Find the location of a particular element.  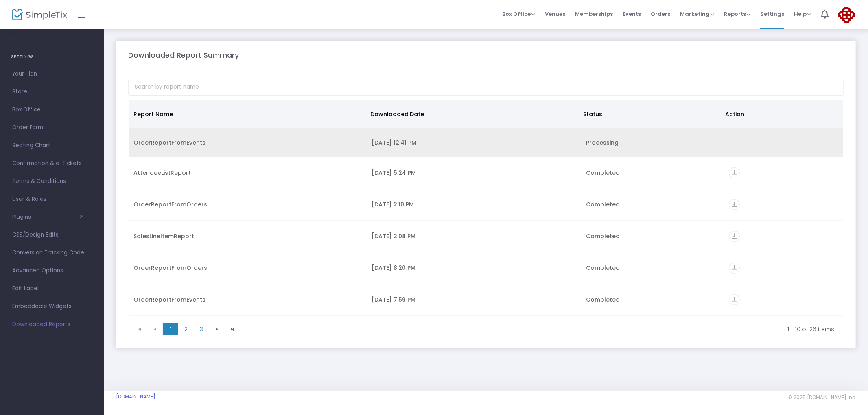

span: Marketing is located at coordinates (698, 14).